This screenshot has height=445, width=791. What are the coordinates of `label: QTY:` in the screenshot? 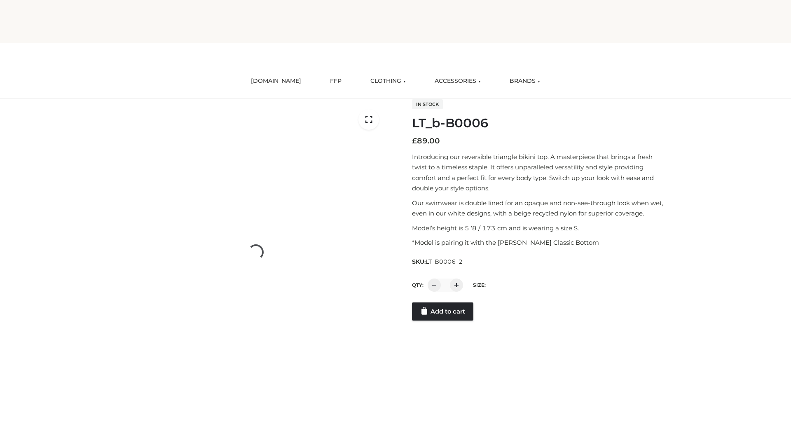 It's located at (418, 285).